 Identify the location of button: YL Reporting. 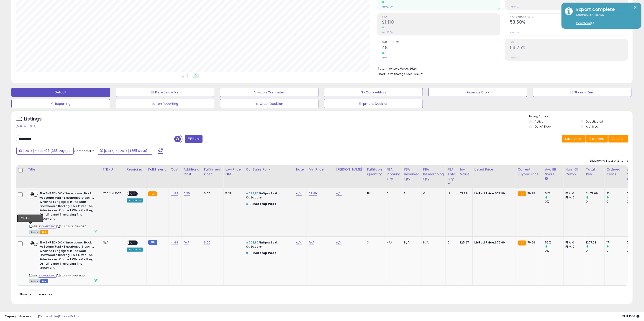
(61, 104).